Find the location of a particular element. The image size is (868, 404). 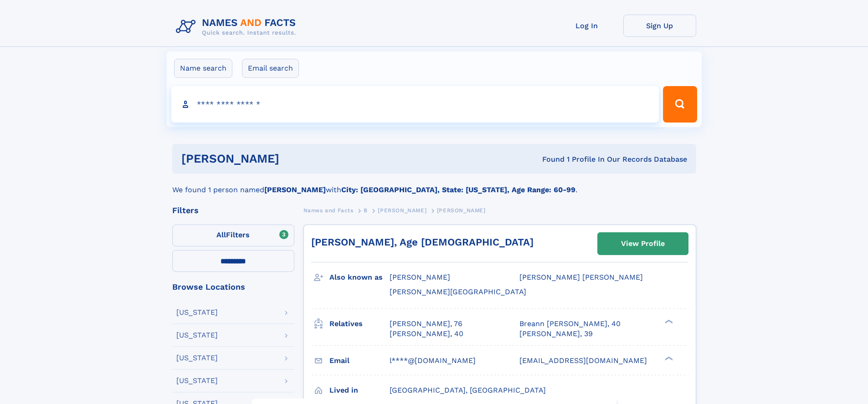

h3: Email is located at coordinates (360, 361).